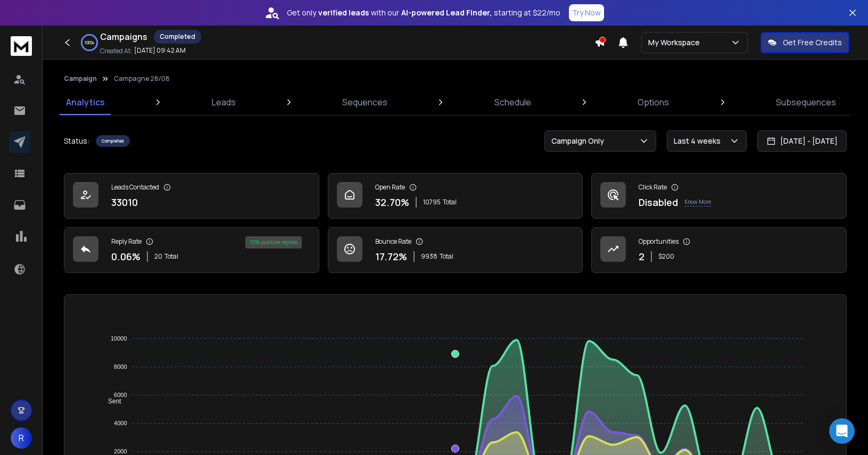 The image size is (868, 455). I want to click on p: 0.06 %, so click(126, 256).